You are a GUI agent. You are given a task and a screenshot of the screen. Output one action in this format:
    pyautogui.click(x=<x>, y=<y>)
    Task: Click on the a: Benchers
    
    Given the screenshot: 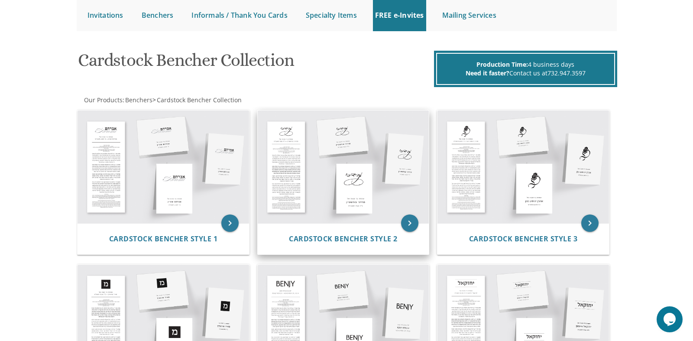 What is the action you would take?
    pyautogui.click(x=138, y=100)
    